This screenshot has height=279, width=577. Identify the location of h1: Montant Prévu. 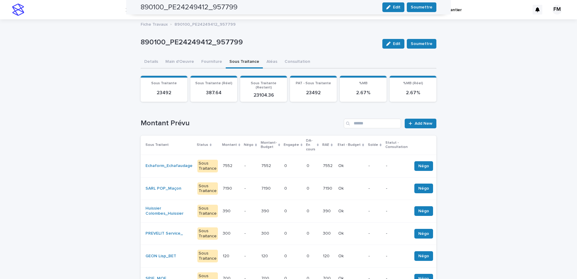
(241, 123).